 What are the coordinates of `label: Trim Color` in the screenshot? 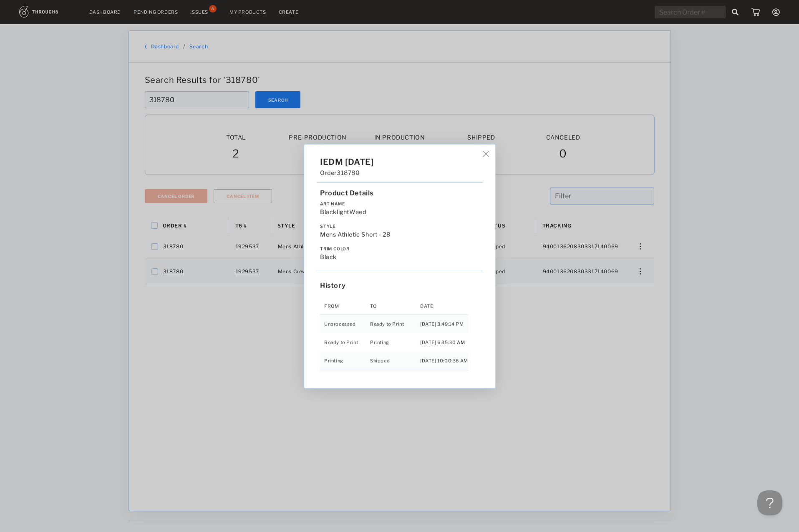 It's located at (400, 249).